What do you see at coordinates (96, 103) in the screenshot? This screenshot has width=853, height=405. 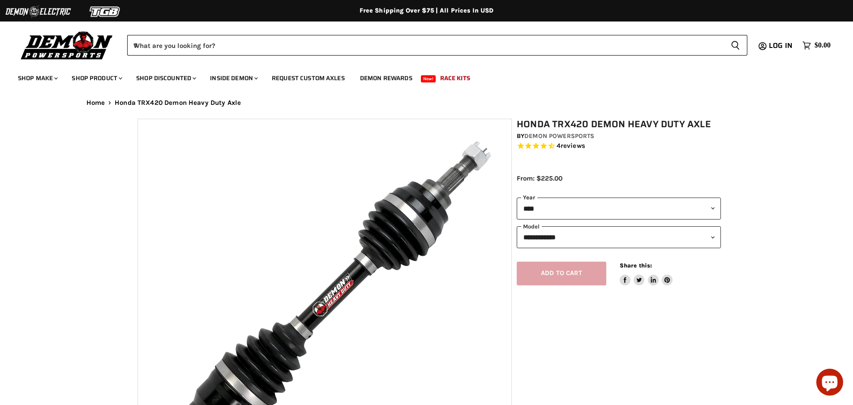 I see `a: Home` at bounding box center [96, 103].